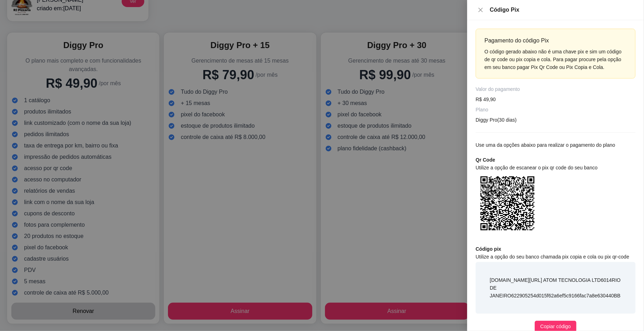  I want to click on div: Pagamento do código Pix, so click(556, 40).